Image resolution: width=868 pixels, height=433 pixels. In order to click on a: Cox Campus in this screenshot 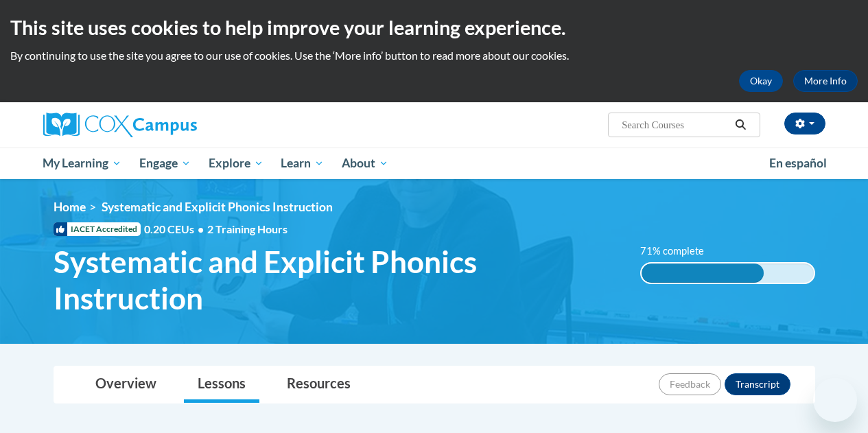, I will do `click(167, 125)`.